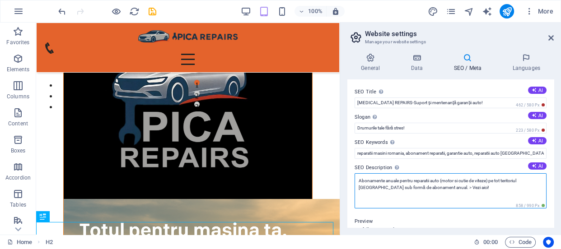  What do you see at coordinates (18, 151) in the screenshot?
I see `p: Boxes` at bounding box center [18, 151].